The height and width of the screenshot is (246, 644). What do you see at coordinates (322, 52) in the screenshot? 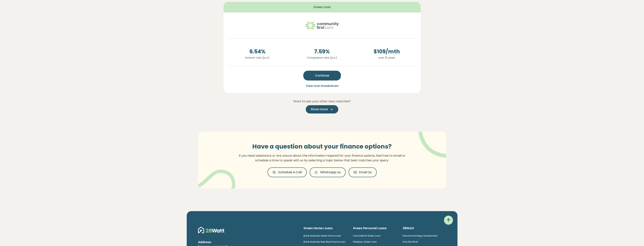
I see `span: 7.59 %` at bounding box center [322, 52].